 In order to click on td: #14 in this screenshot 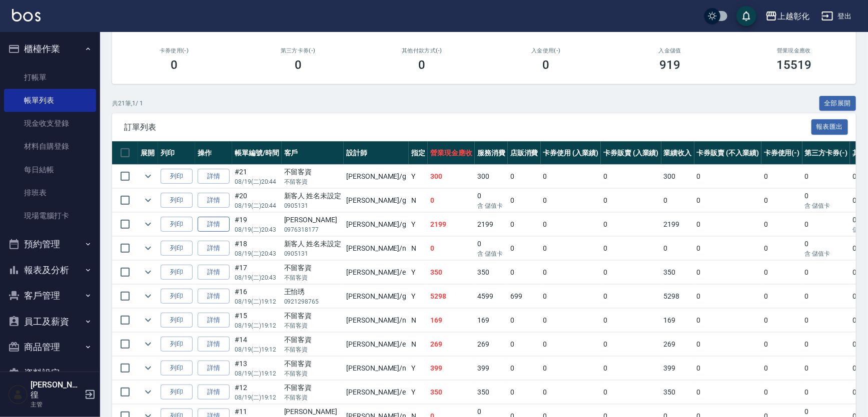, I will do `click(256, 345)`.